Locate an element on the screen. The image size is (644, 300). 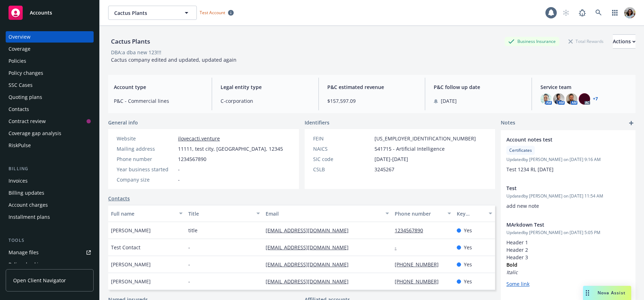
button: Actions is located at coordinates (624, 41).